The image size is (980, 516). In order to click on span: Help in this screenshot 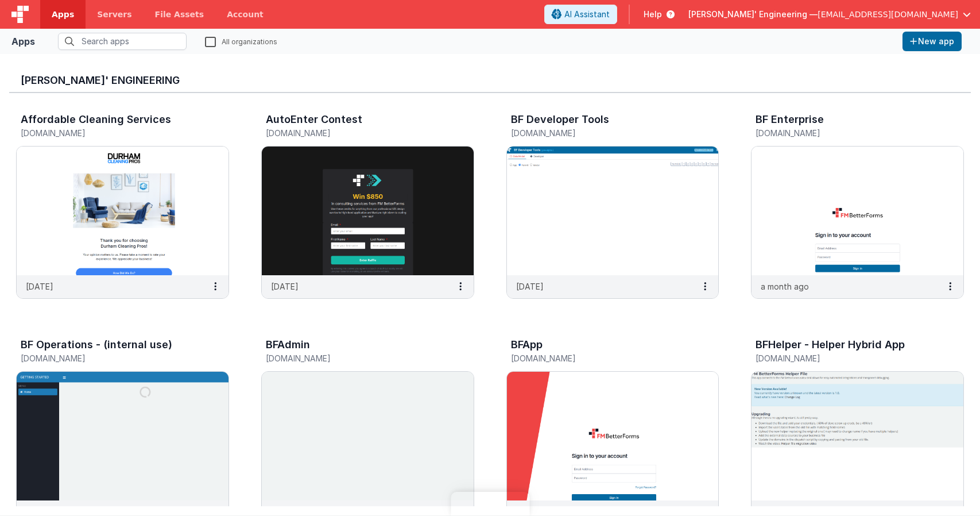, I will do `click(653, 14)`.